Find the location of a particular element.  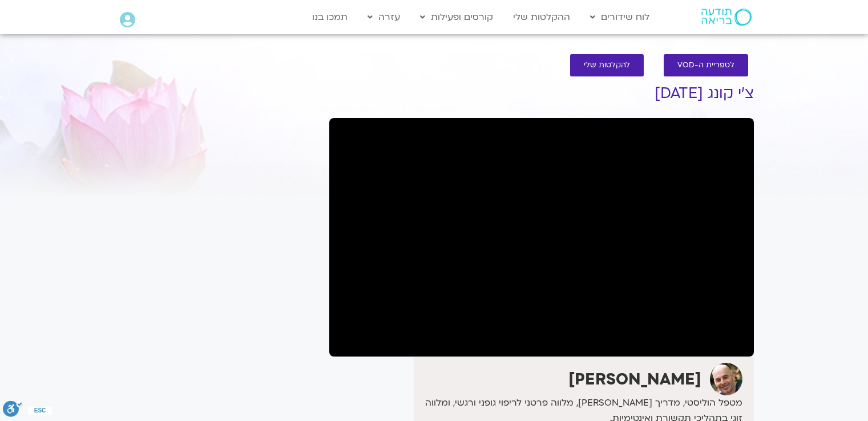

span: לספריית ה-VOD is located at coordinates (706, 65).